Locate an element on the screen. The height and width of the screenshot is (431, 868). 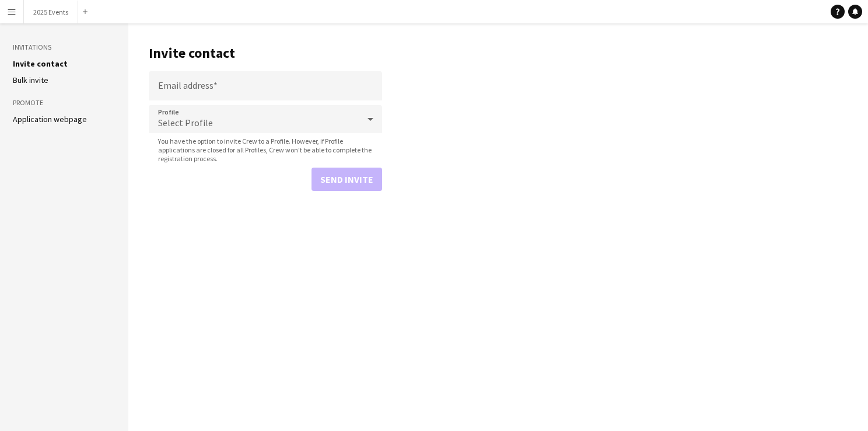
h3: Promote is located at coordinates (64, 103).